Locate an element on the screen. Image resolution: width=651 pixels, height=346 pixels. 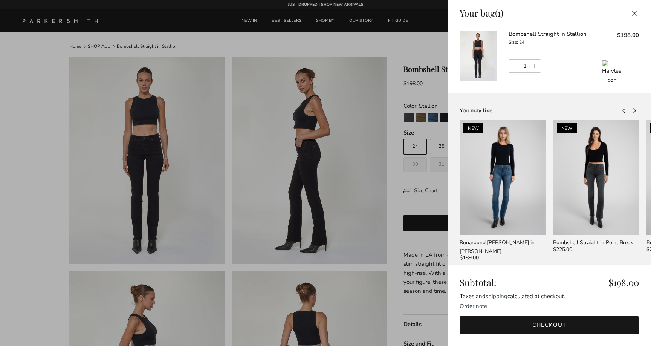
a: Bombshell Straight in Stallion is located at coordinates (547, 34).